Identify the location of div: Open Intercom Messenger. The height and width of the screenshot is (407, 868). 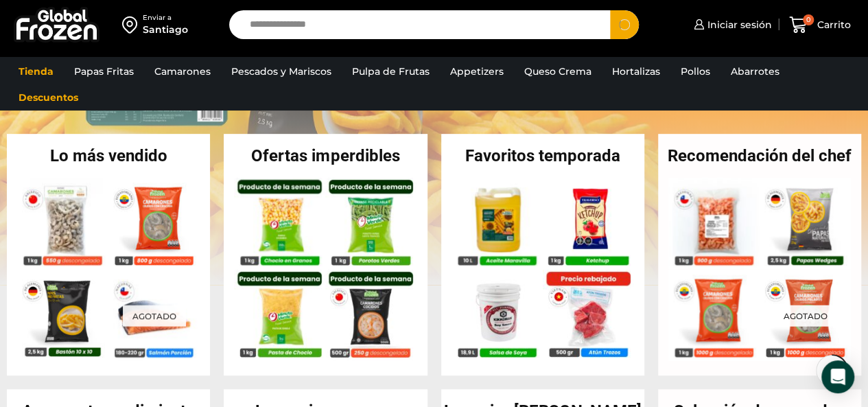
(838, 377).